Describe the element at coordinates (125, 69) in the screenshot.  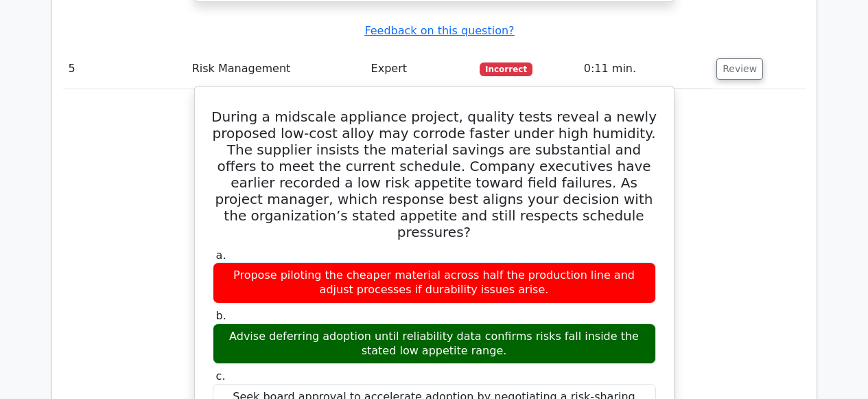
I see `td: 5` at that location.